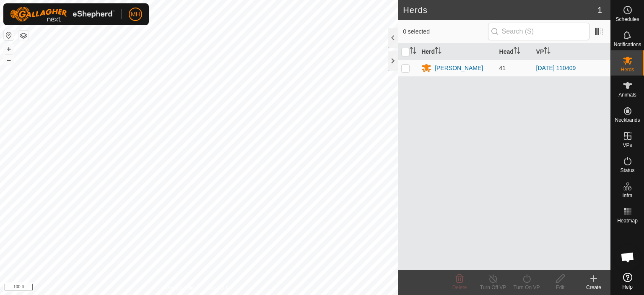 This screenshot has height=295, width=644. I want to click on div: Turn Off VP, so click(493, 287).